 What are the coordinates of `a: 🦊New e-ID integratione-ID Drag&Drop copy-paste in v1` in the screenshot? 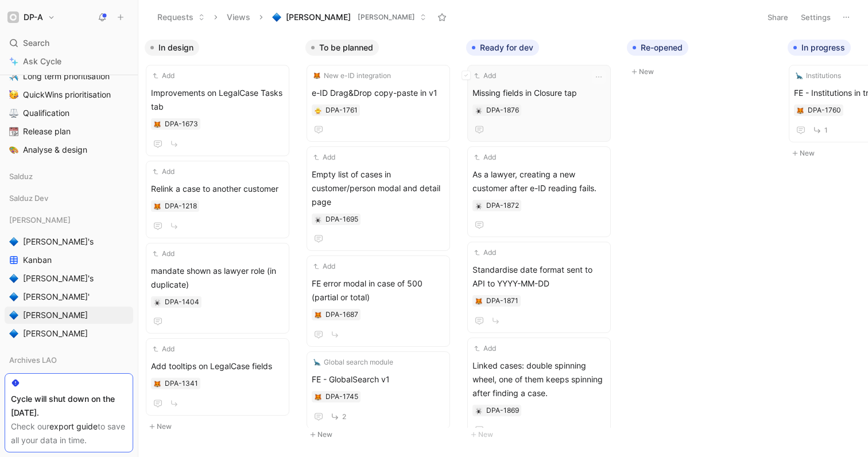 It's located at (378, 103).